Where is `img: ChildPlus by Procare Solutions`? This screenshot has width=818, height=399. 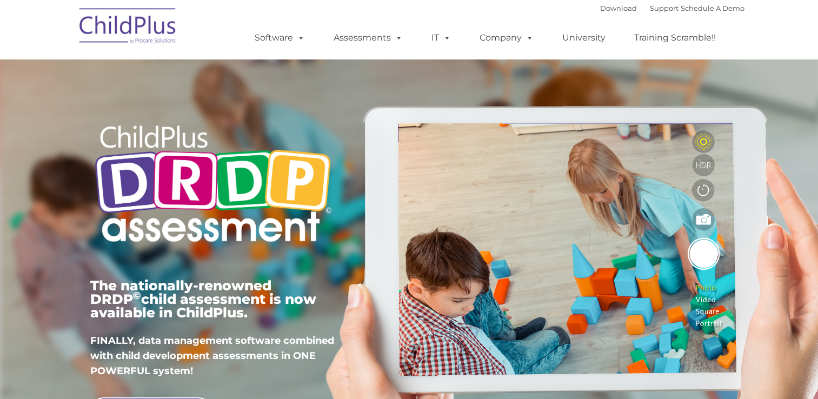 img: ChildPlus by Procare Solutions is located at coordinates (128, 28).